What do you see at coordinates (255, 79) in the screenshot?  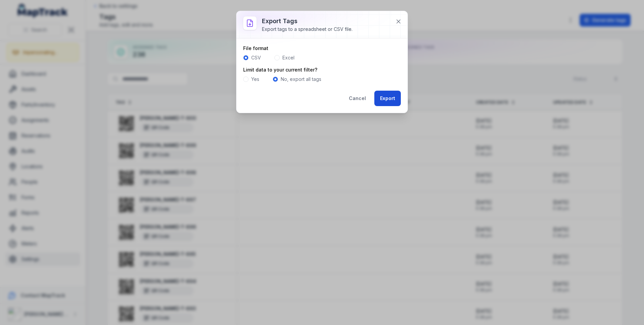 I see `label: Yes` at bounding box center [255, 79].